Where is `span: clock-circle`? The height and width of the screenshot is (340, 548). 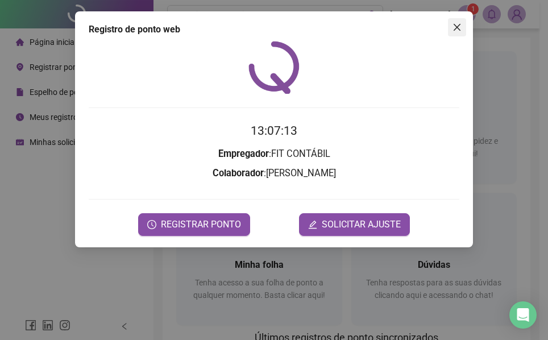 span: clock-circle is located at coordinates (152, 225).